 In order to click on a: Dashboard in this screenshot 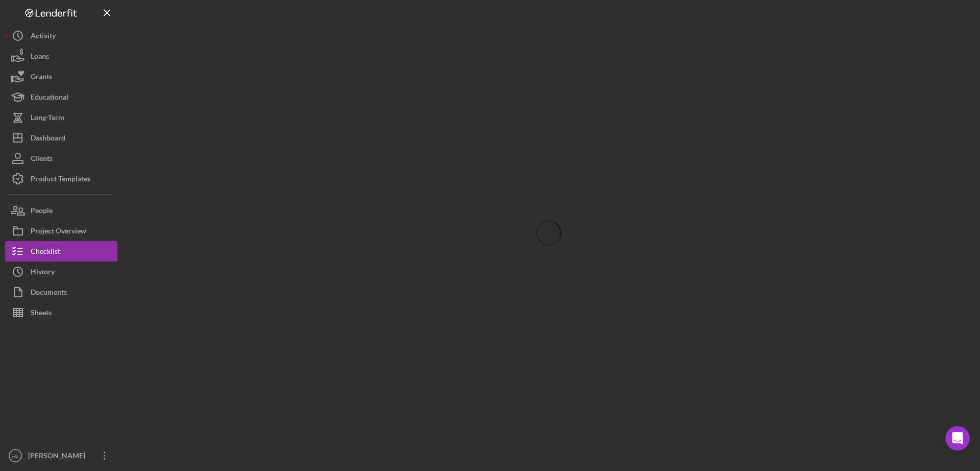, I will do `click(61, 138)`.